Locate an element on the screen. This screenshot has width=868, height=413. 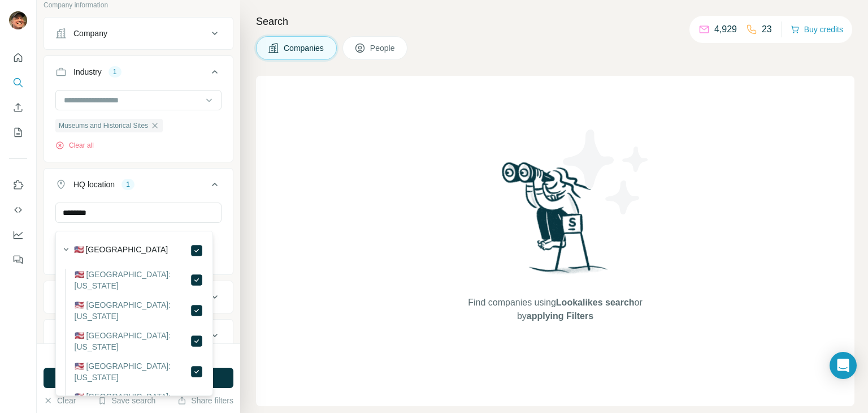
img: Surfe Illustration - Stars is located at coordinates (607, 172).